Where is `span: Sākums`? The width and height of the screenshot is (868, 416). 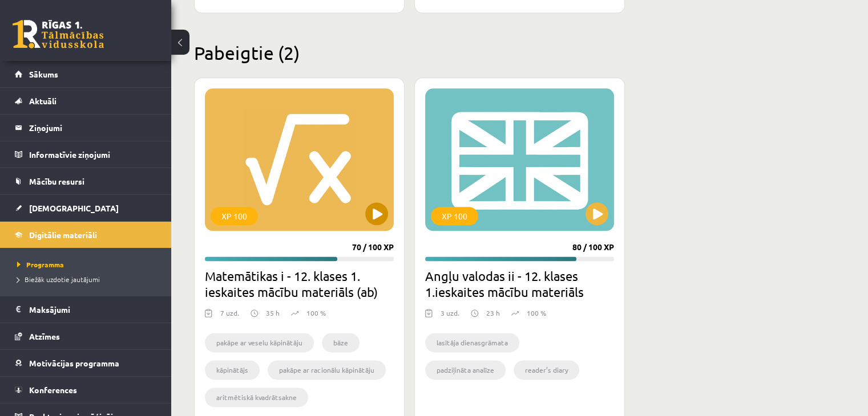
span: Sākums is located at coordinates (44, 74).